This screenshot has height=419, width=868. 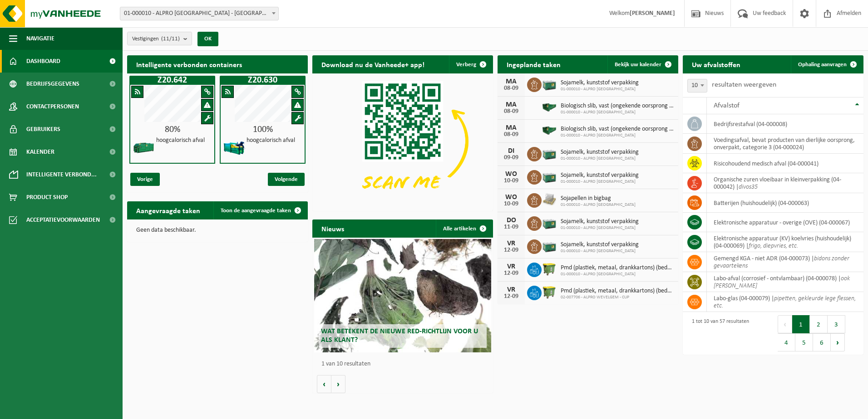 I want to click on button: Volgende, so click(x=338, y=384).